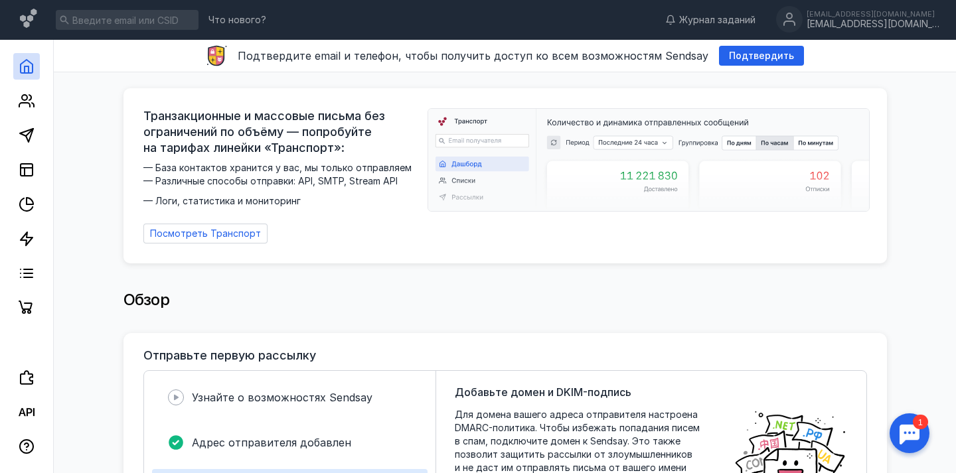  I want to click on a: Журнал заданий, so click(710, 20).